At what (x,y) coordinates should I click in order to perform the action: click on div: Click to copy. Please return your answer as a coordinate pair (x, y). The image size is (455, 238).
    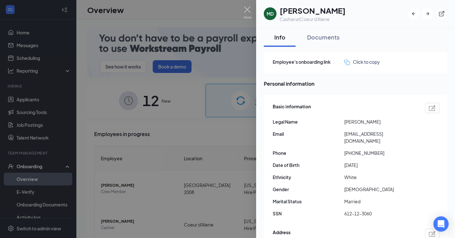
    Looking at the image, I should click on (362, 62).